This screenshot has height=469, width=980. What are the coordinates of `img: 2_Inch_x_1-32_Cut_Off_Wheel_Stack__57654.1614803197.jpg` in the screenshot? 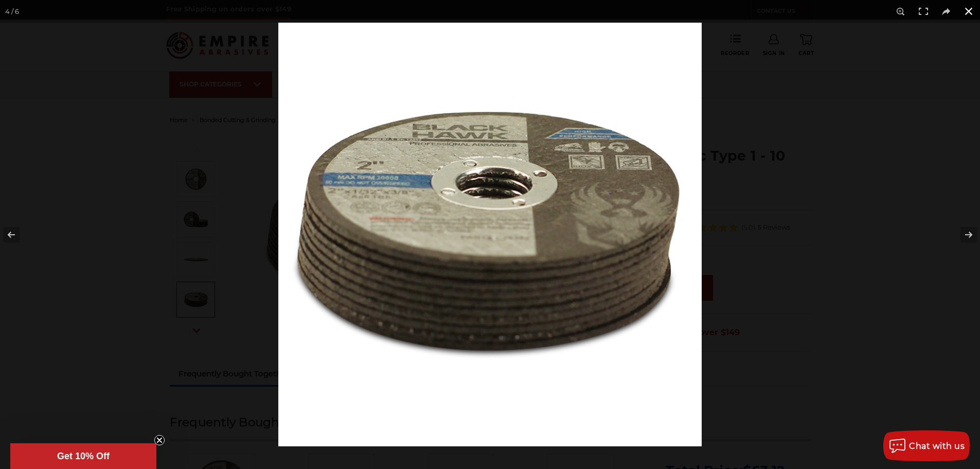 It's located at (490, 234).